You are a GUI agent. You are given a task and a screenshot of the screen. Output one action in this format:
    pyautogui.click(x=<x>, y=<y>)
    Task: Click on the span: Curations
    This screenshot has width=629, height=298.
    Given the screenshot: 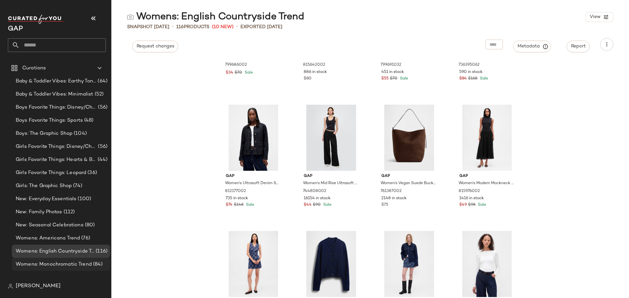 What is the action you would take?
    pyautogui.click(x=34, y=68)
    